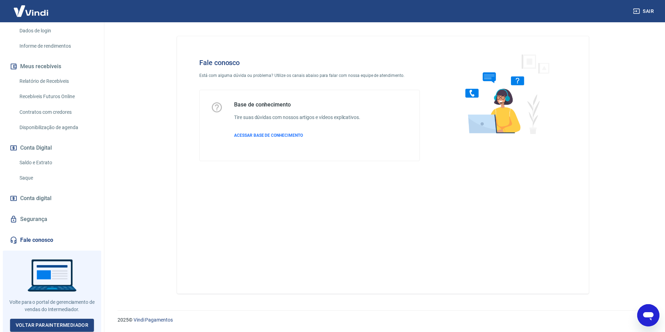 The height and width of the screenshot is (332, 665). Describe the element at coordinates (297, 117) in the screenshot. I see `h6: Tire suas dúvidas com nossos artigos e vídeos explicativos.` at that location.